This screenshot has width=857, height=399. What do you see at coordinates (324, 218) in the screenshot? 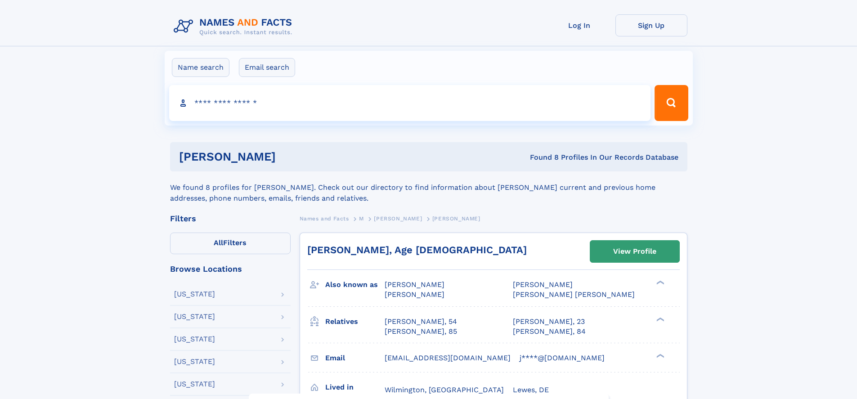
I see `a: Names and Facts` at bounding box center [324, 218].